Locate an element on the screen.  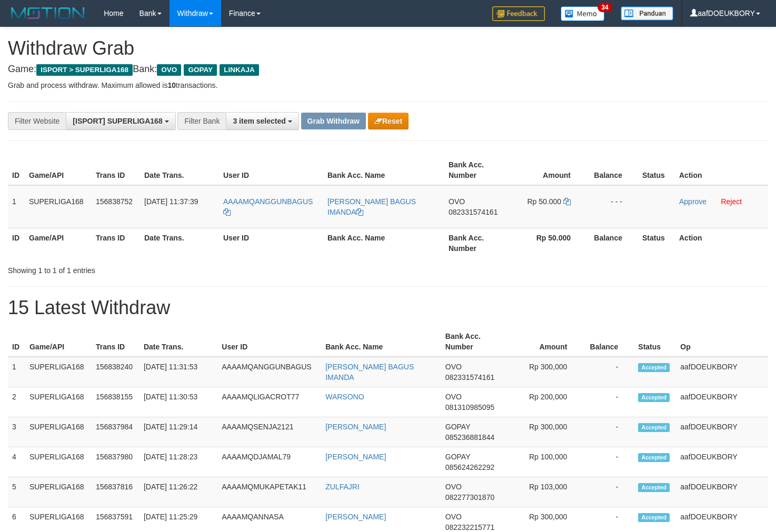
div: Showing 1 to 1 of 1 entries is located at coordinates (162, 269).